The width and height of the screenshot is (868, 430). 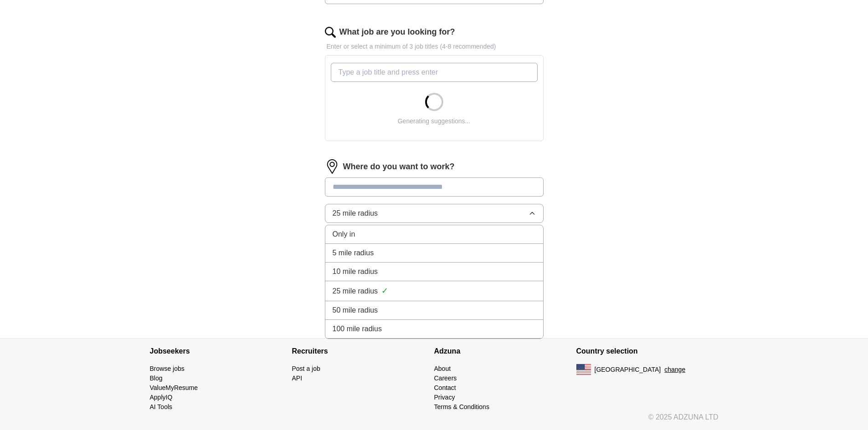 What do you see at coordinates (161, 407) in the screenshot?
I see `a: AI Tools` at bounding box center [161, 407].